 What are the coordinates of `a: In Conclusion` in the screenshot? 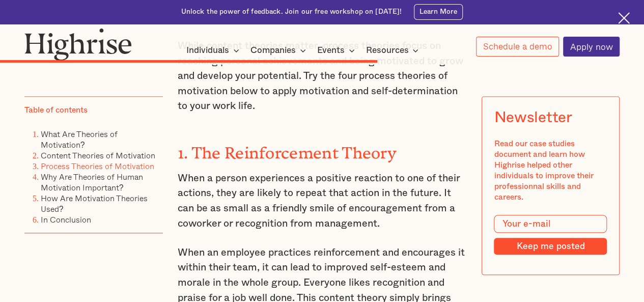 It's located at (65, 220).